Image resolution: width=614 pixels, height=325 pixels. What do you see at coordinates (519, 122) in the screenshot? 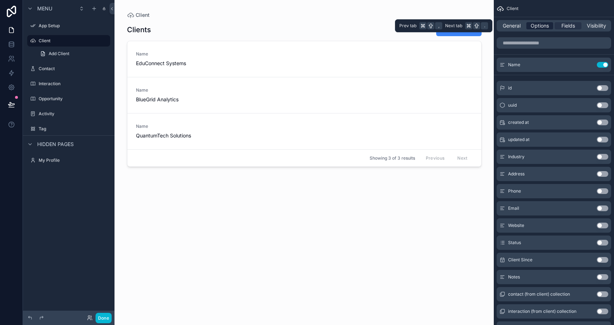
I see `span: created at` at bounding box center [519, 122].